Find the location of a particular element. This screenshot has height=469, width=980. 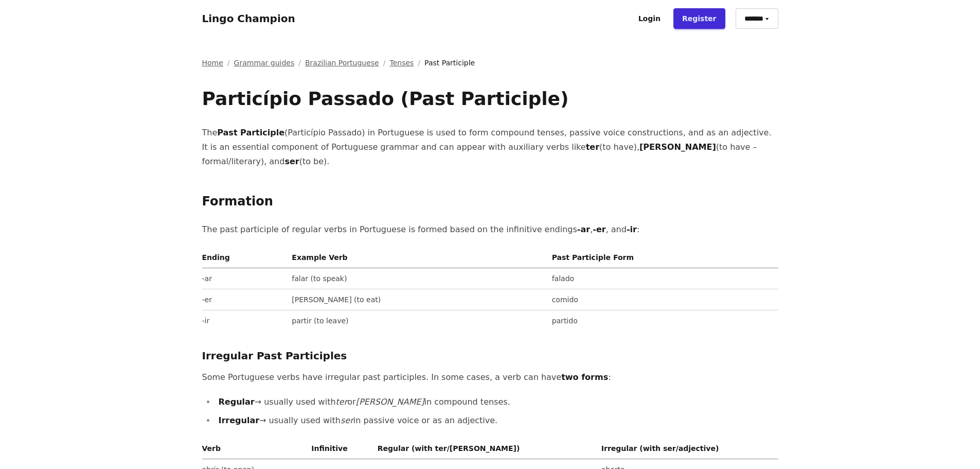

strong: -ar is located at coordinates (584, 229).